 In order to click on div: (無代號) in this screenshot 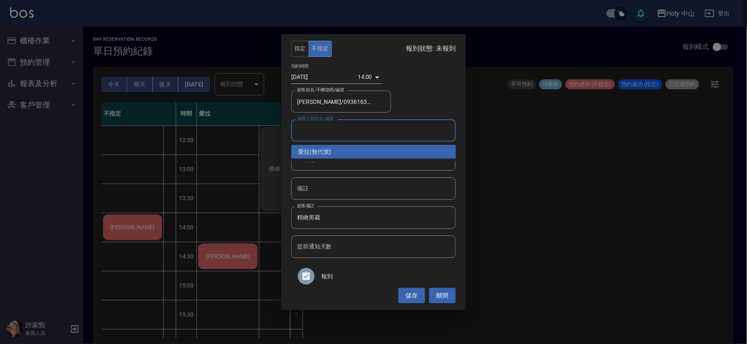, I will do `click(374, 152)`.